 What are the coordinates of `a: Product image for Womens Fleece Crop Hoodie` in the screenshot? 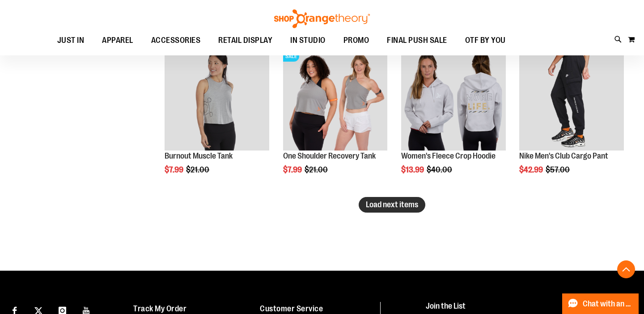 It's located at (453, 99).